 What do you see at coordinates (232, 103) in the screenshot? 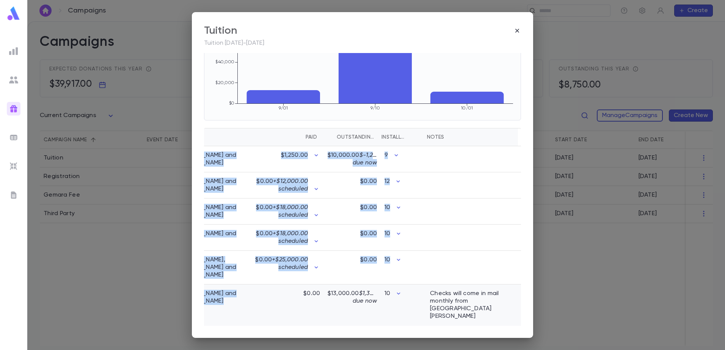
I see `tspan: $0` at bounding box center [232, 103].